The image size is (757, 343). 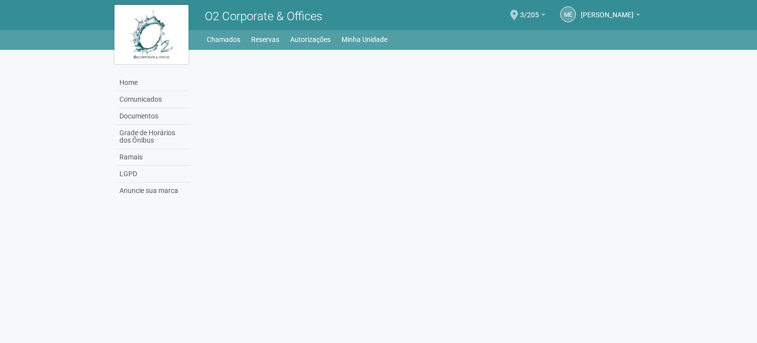 What do you see at coordinates (153, 83) in the screenshot?
I see `a: Home` at bounding box center [153, 83].